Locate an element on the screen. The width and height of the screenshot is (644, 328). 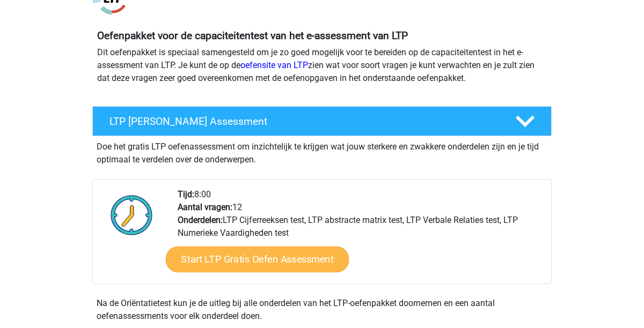
b: Tijd: is located at coordinates (185, 194).